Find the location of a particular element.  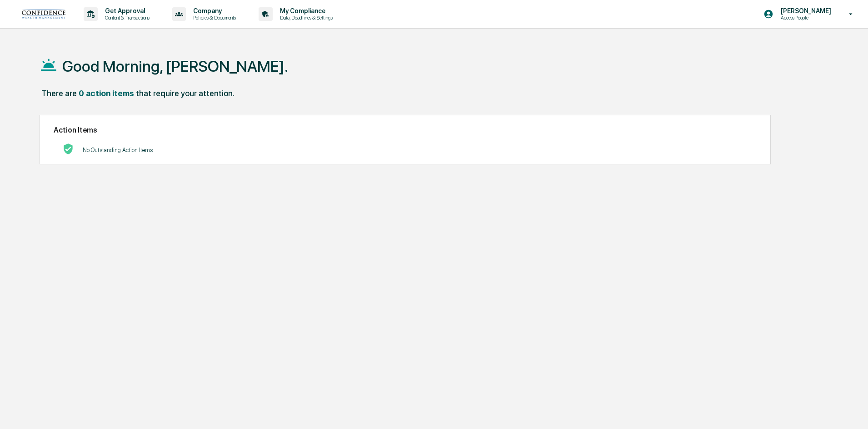

p: Policies & Documents is located at coordinates (213, 17).